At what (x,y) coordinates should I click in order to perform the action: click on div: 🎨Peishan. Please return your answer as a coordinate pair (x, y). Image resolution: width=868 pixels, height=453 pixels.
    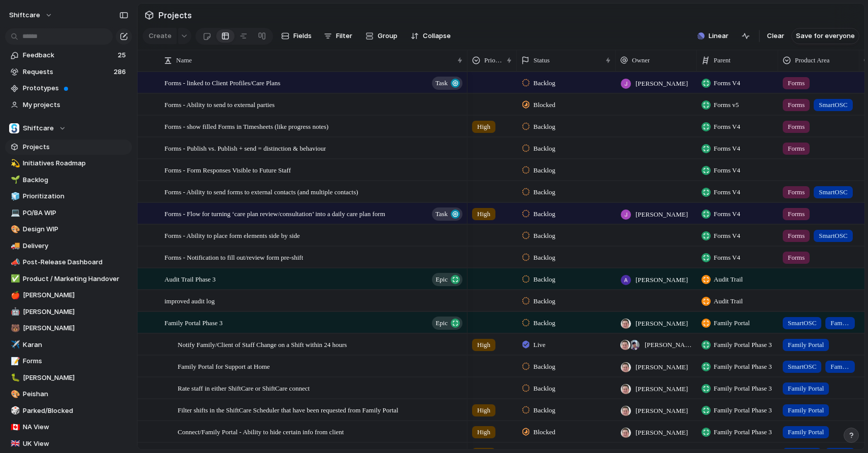
    Looking at the image, I should click on (68, 394).